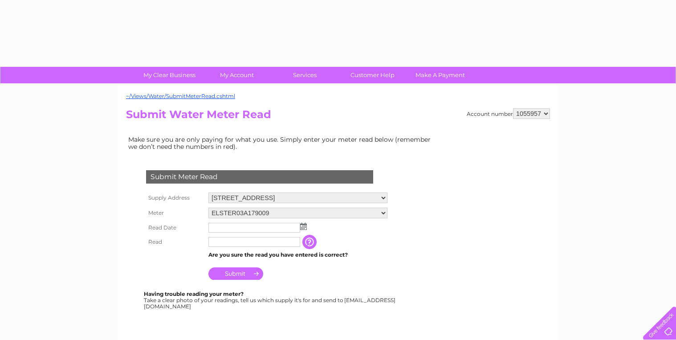 The width and height of the screenshot is (676, 340). What do you see at coordinates (304, 75) in the screenshot?
I see `a: Services` at bounding box center [304, 75].